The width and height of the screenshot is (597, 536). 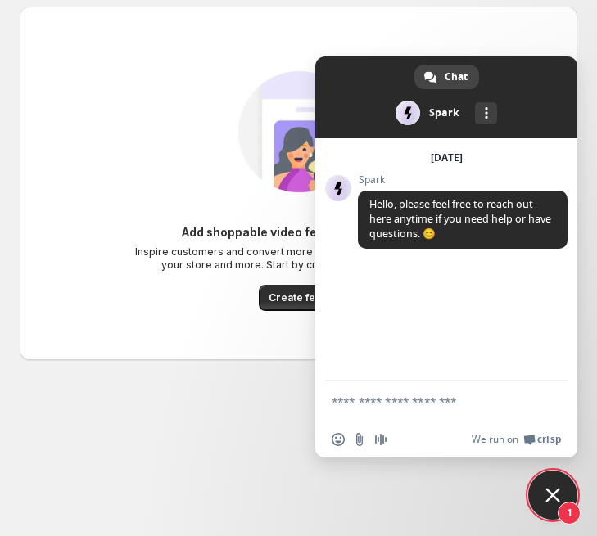 I want to click on span: Audio message, so click(x=381, y=440).